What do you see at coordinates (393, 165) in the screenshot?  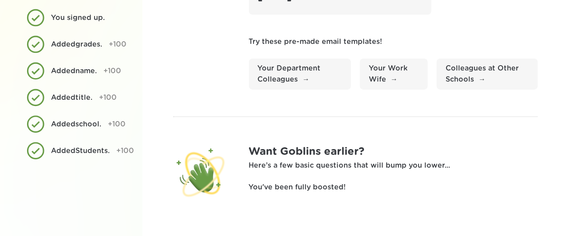 I see `p: Here’s a few basic questions that will bump you lower...` at bounding box center [393, 165].